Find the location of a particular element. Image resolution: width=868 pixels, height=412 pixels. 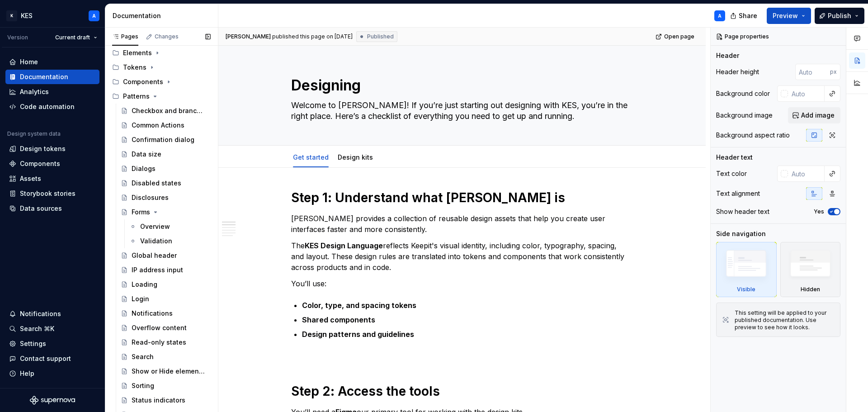

div: Disabled states is located at coordinates (156, 183).